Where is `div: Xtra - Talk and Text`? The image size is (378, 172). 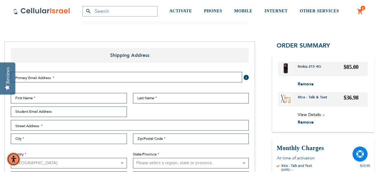
div: Xtra - Talk and Text is located at coordinates (296, 166).